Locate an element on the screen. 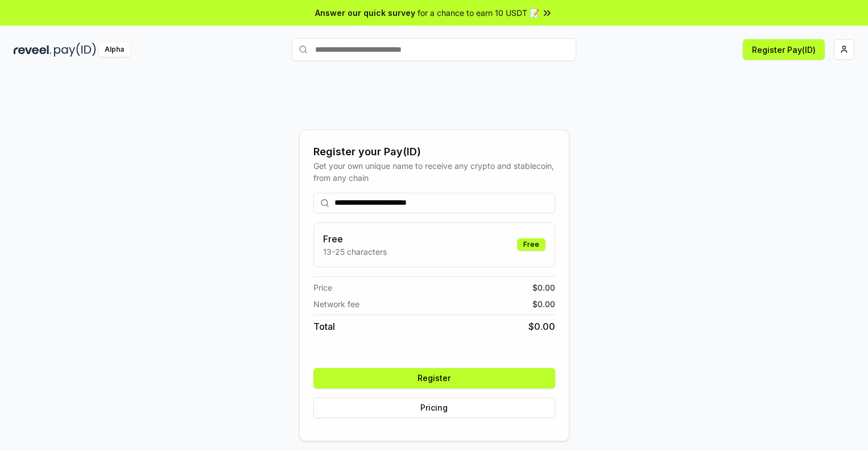 Image resolution: width=868 pixels, height=451 pixels. p: 13-25 characters is located at coordinates (355, 251).